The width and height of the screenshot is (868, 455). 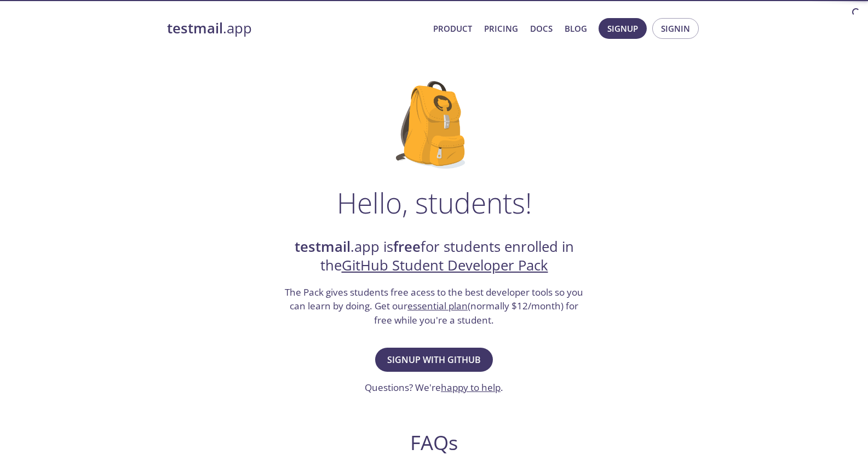 What do you see at coordinates (675, 29) in the screenshot?
I see `span: Signin` at bounding box center [675, 29].